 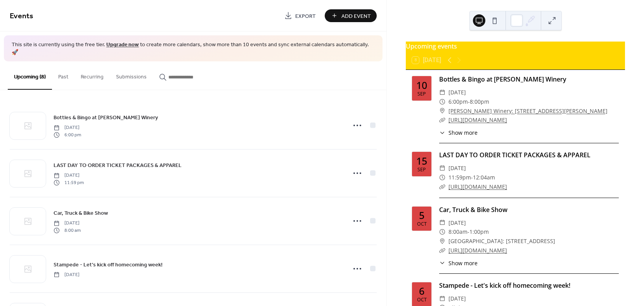 What do you see at coordinates (67, 230) in the screenshot?
I see `span: 8:00 am` at bounding box center [67, 230].